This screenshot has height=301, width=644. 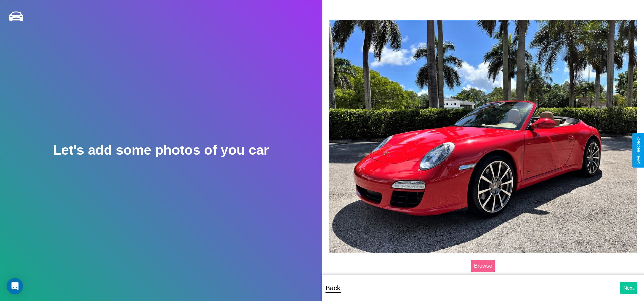 What do you see at coordinates (333, 288) in the screenshot?
I see `p: Back` at bounding box center [333, 288].